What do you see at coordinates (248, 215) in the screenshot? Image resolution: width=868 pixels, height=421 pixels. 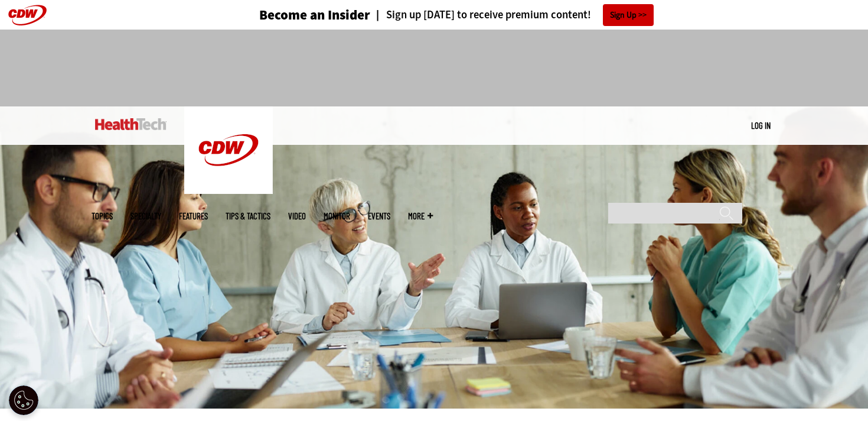 I see `a: Tips & Tactics` at bounding box center [248, 215].